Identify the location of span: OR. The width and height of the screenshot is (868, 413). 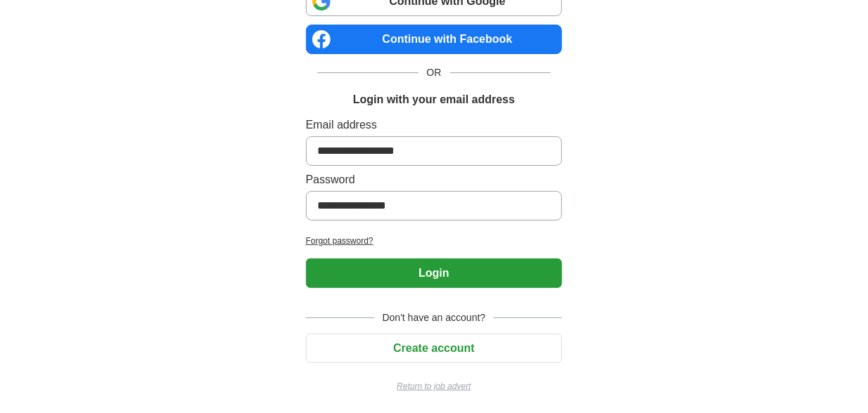
(434, 72).